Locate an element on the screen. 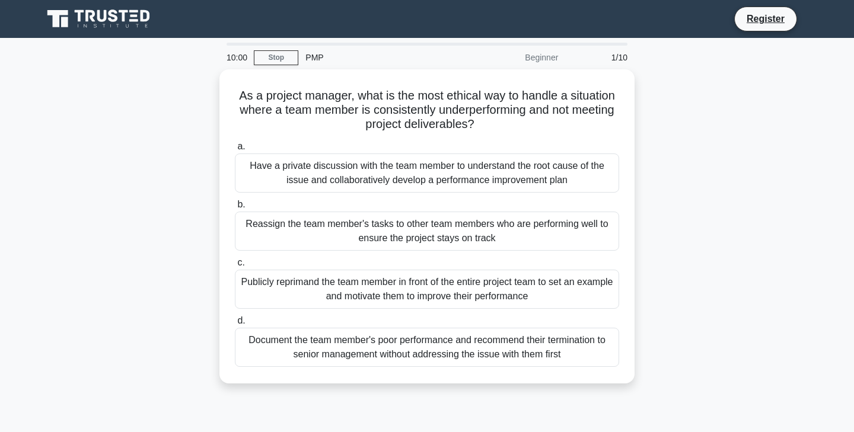 The image size is (854, 432). span: c. is located at coordinates (241, 262).